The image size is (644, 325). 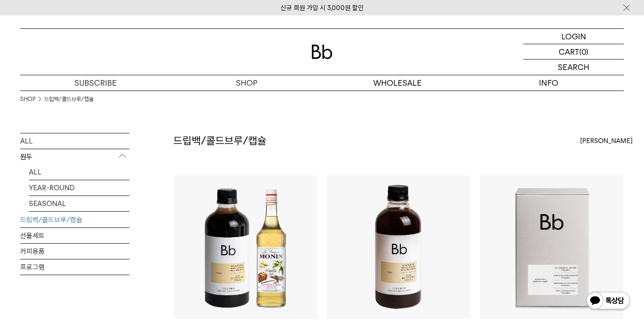 I want to click on img: 카카오톡 채널 1:1 채팅 버튼, so click(x=608, y=301).